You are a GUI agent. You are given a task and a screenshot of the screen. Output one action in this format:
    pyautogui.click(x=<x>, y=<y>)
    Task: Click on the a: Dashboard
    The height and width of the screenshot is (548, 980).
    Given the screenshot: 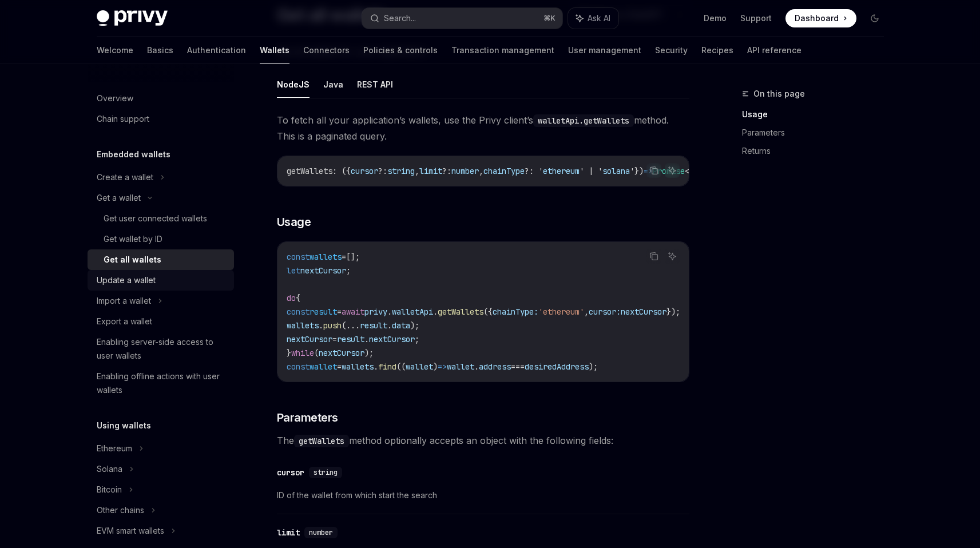 What is the action you would take?
    pyautogui.click(x=821, y=19)
    